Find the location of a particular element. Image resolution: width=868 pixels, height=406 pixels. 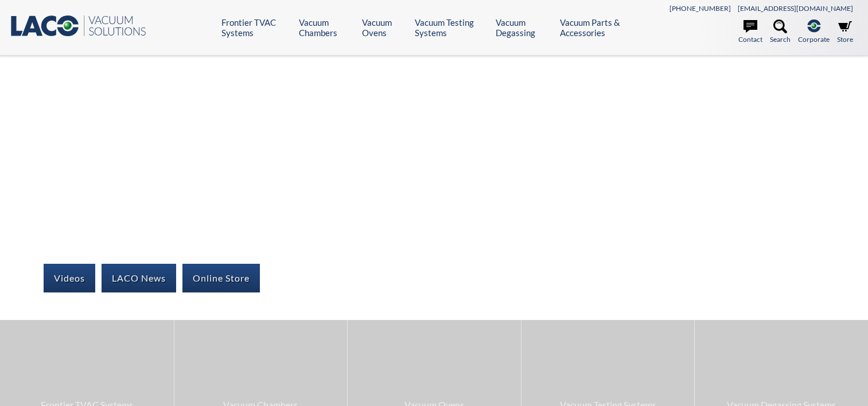

a: Vacuum Parts & Accessories is located at coordinates (602, 27).